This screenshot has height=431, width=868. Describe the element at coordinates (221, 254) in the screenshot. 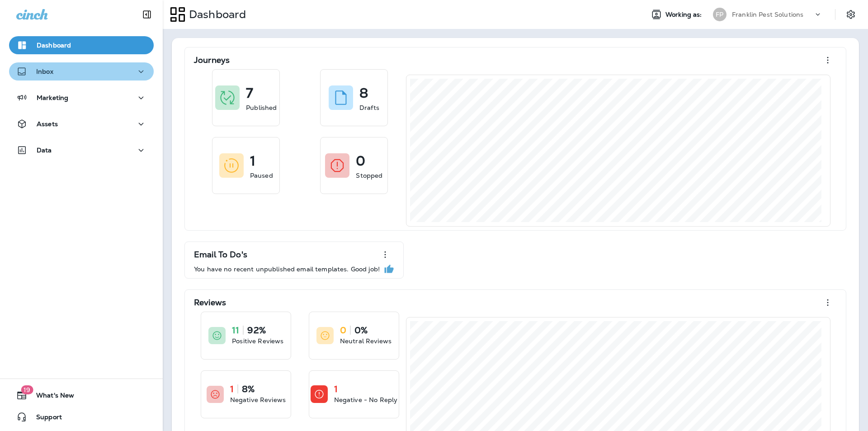

I see `p: Email To Do's` at that location.